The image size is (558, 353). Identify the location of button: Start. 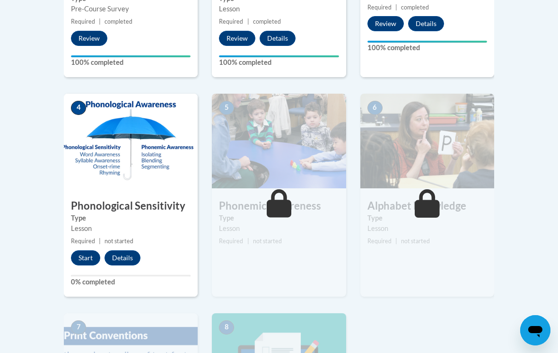
(86, 258).